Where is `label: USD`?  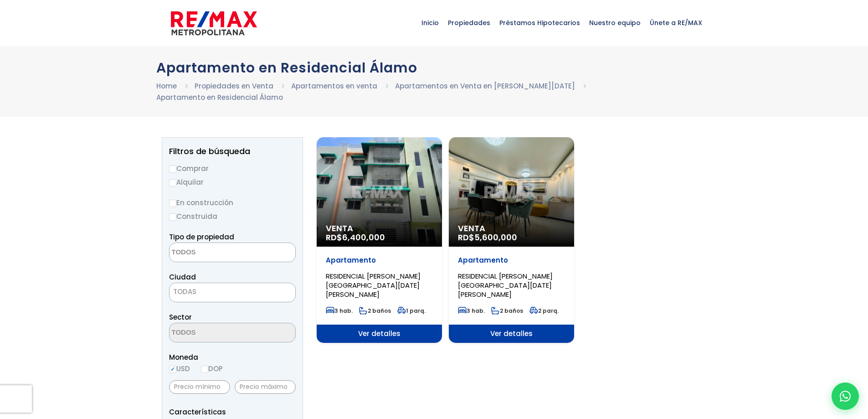
label: USD is located at coordinates (180, 368).